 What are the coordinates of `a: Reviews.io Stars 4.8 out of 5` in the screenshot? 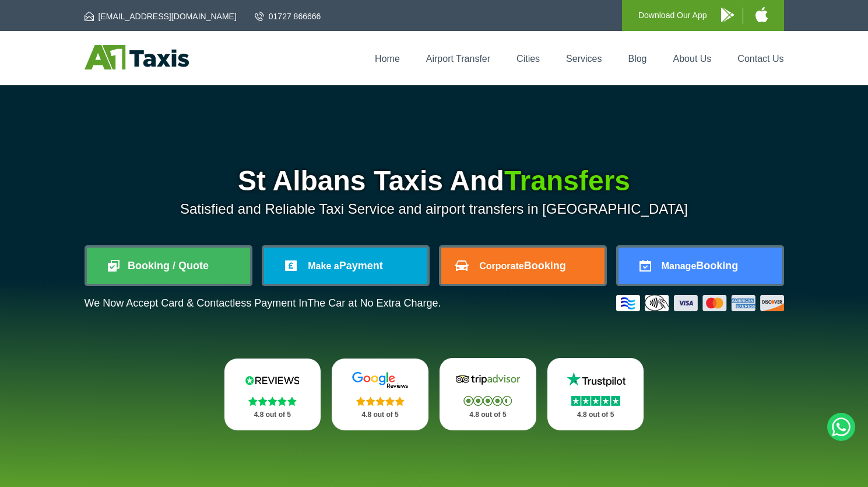 It's located at (273, 394).